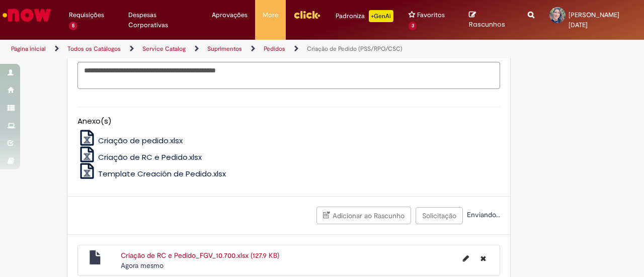 The image size is (644, 277). Describe the element at coordinates (274, 49) in the screenshot. I see `a: Pedidos` at that location.